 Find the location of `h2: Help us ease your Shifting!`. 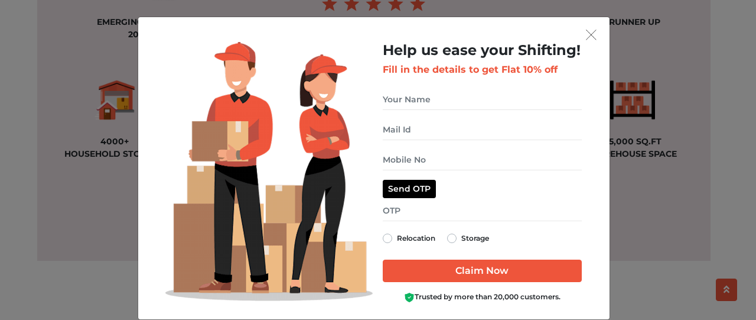

h2: Help us ease your Shifting! is located at coordinates (482, 50).